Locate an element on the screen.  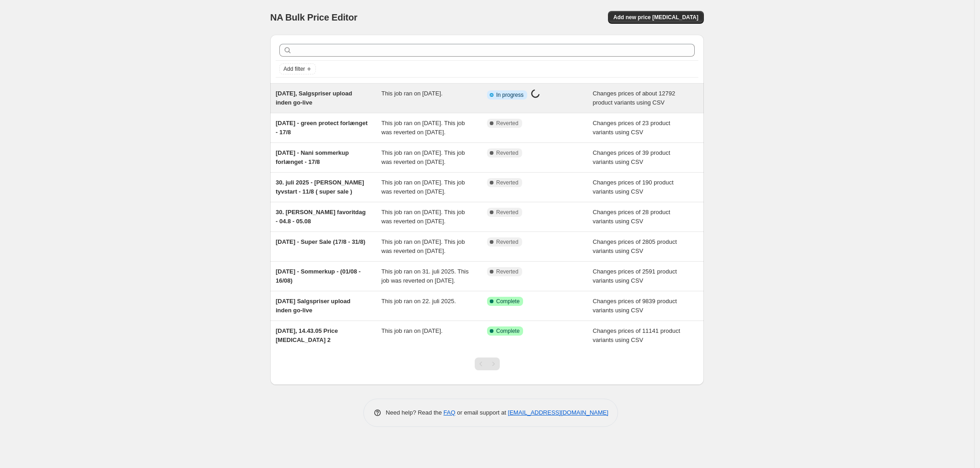
span: Changes prices of about 12792 product variants using CSV is located at coordinates (634, 98).